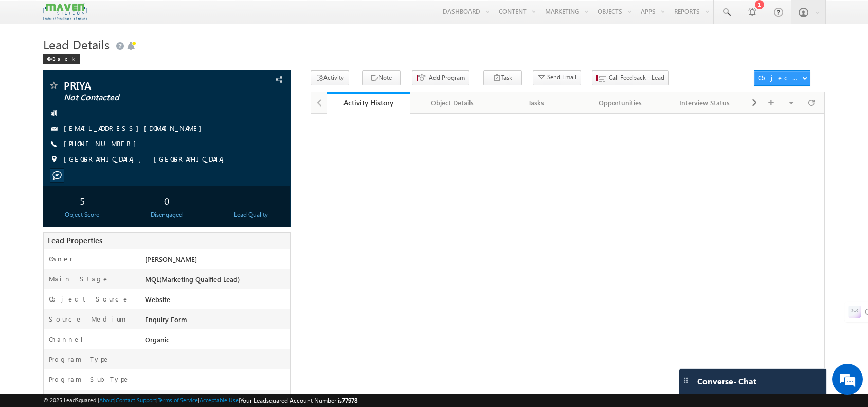 Image resolution: width=868 pixels, height=407 pixels. Describe the element at coordinates (167, 214) in the screenshot. I see `div: Disengaged` at that location.